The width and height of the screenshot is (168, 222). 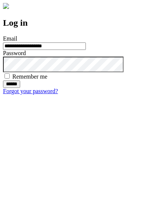 What do you see at coordinates (30, 76) in the screenshot?
I see `label: Remember me` at bounding box center [30, 76].